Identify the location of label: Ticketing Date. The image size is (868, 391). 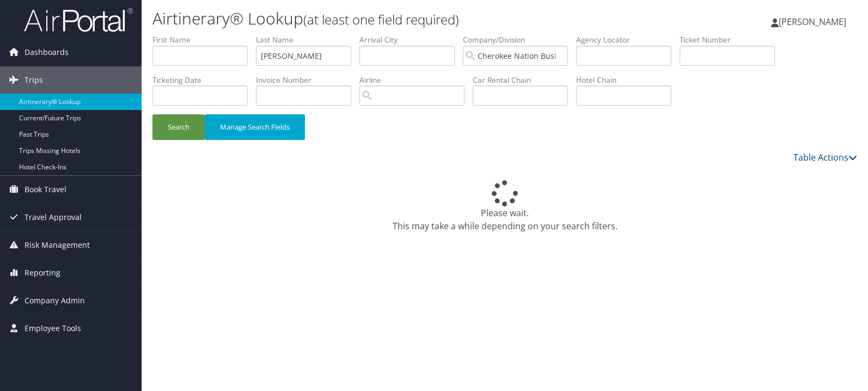
(205, 80).